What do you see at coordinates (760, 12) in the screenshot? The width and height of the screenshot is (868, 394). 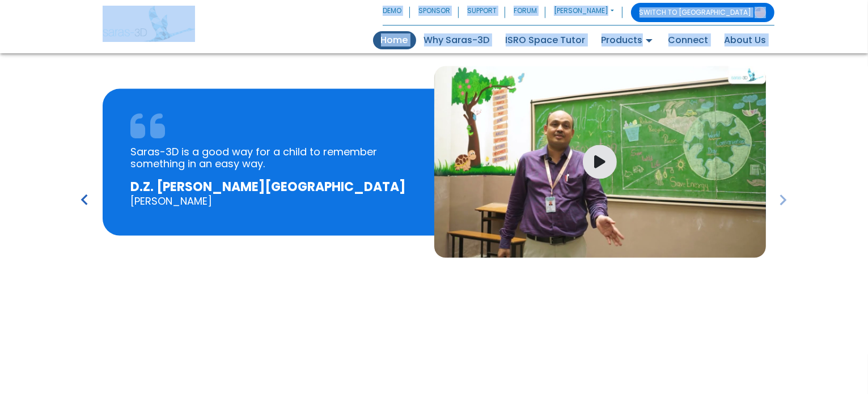 I see `img: Switch to USA` at bounding box center [760, 12].